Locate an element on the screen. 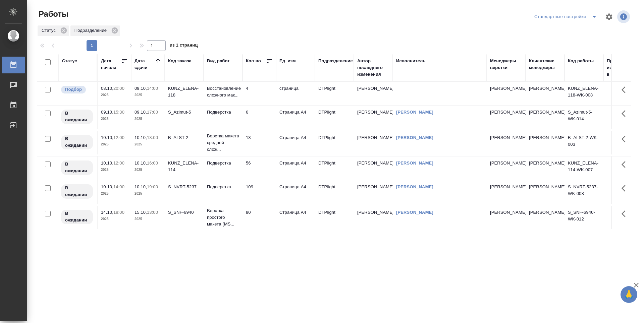  div: split button is located at coordinates (567, 17).